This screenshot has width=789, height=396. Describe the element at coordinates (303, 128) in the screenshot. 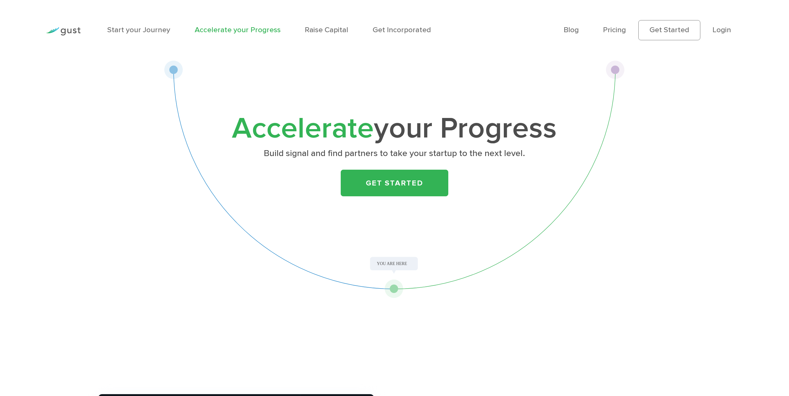

I see `span: Accelerate` at that location.